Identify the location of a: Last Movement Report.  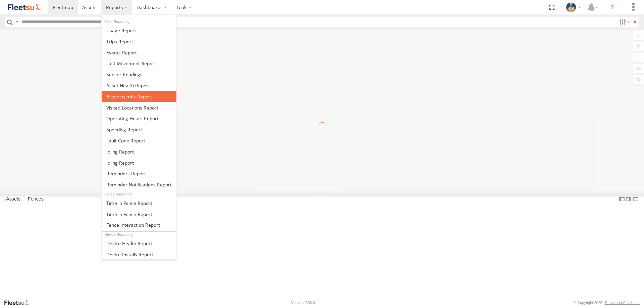
(139, 63).